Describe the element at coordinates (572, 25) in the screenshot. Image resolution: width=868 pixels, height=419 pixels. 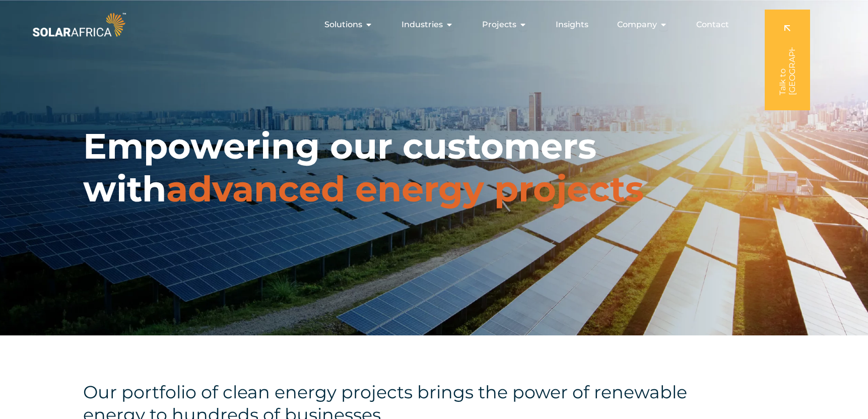
I see `a: Insights` at that location.